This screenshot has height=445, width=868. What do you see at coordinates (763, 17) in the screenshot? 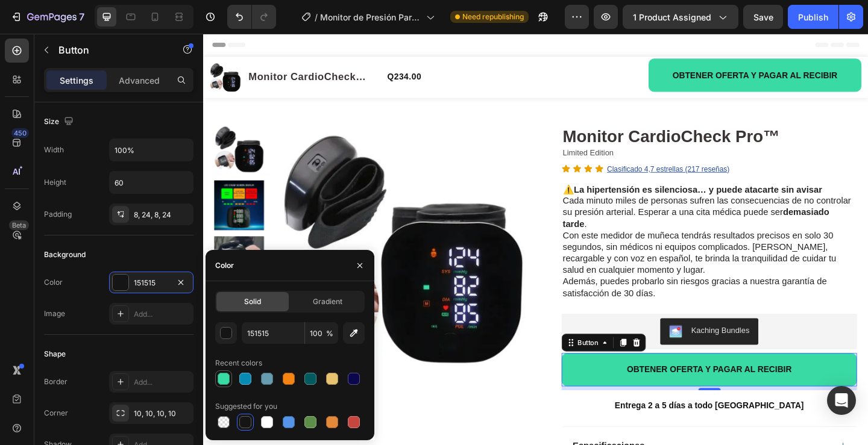
I see `button: Save` at bounding box center [763, 17].